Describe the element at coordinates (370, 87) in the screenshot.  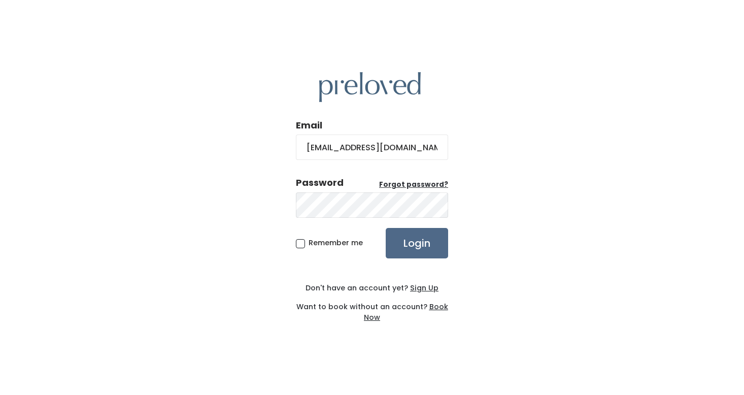
I see `img: preloved logo` at that location.